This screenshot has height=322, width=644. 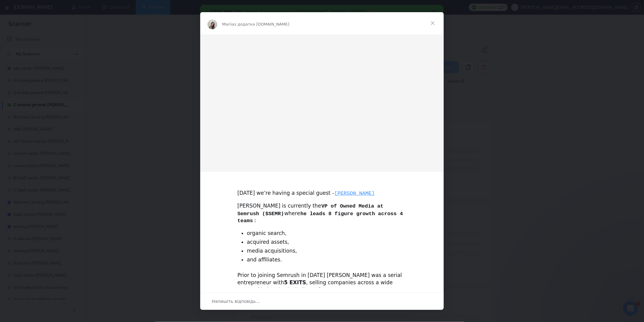 I want to click on img: Profile image for Mariia, so click(x=212, y=25).